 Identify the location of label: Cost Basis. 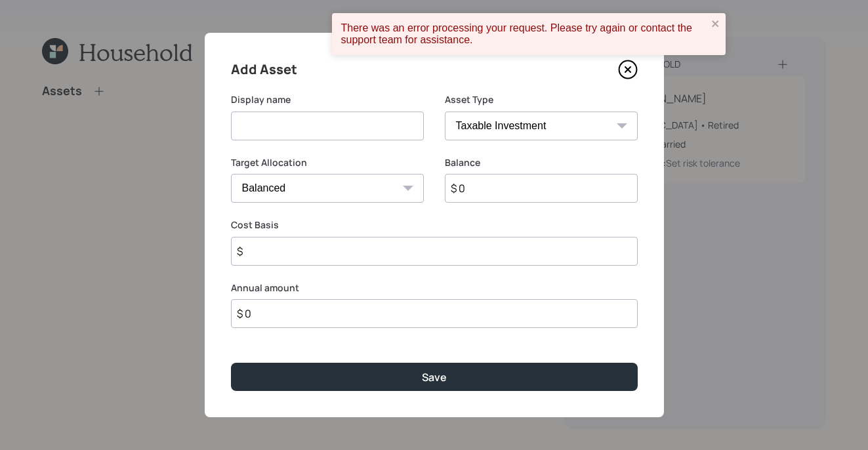
(434, 225).